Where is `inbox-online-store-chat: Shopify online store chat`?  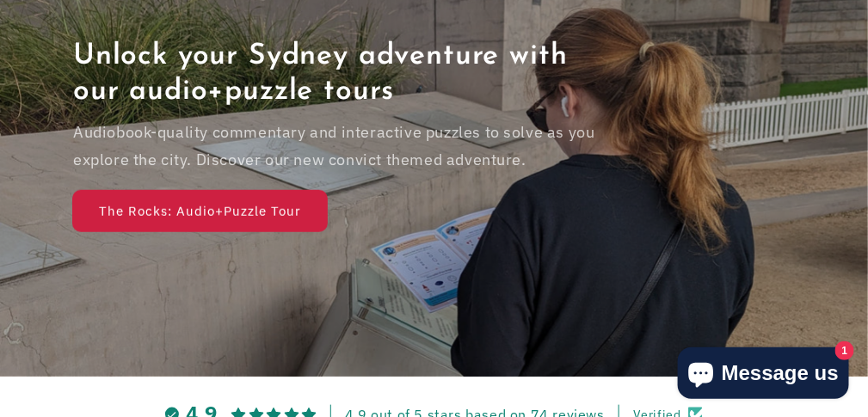 inbox-online-store-chat: Shopify online store chat is located at coordinates (763, 375).